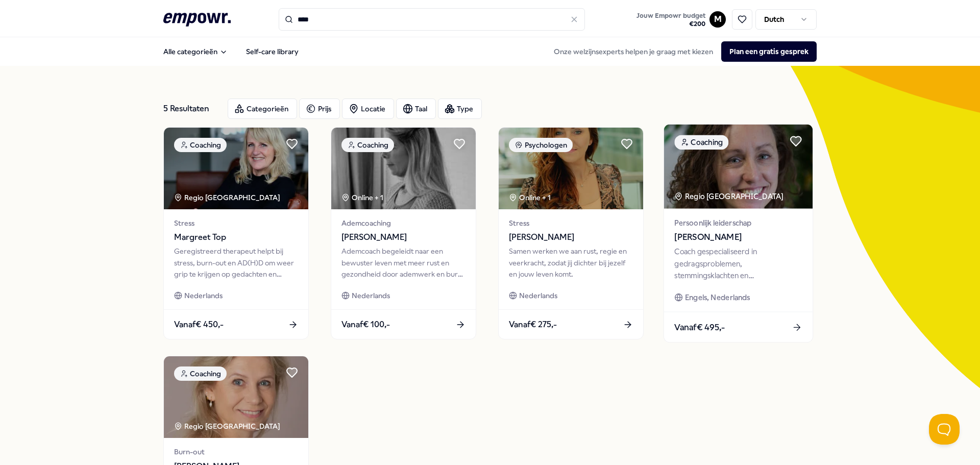  I want to click on div: Categorieën, so click(262, 108).